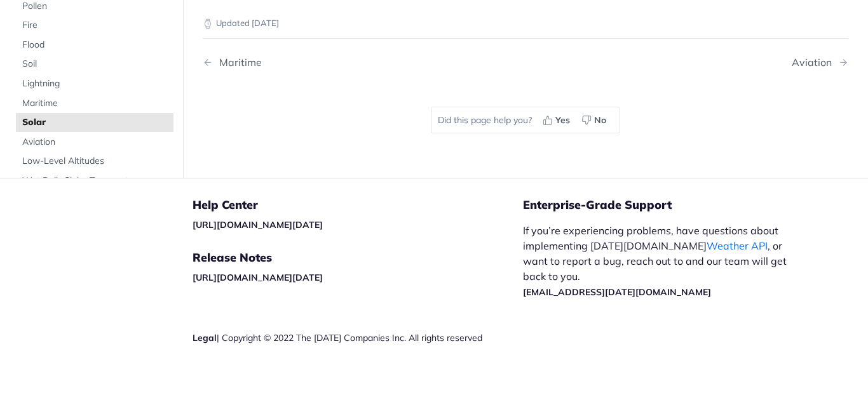 This screenshot has height=407, width=868. Describe the element at coordinates (819, 63) in the screenshot. I see `a: Next Page: Aviation` at that location.